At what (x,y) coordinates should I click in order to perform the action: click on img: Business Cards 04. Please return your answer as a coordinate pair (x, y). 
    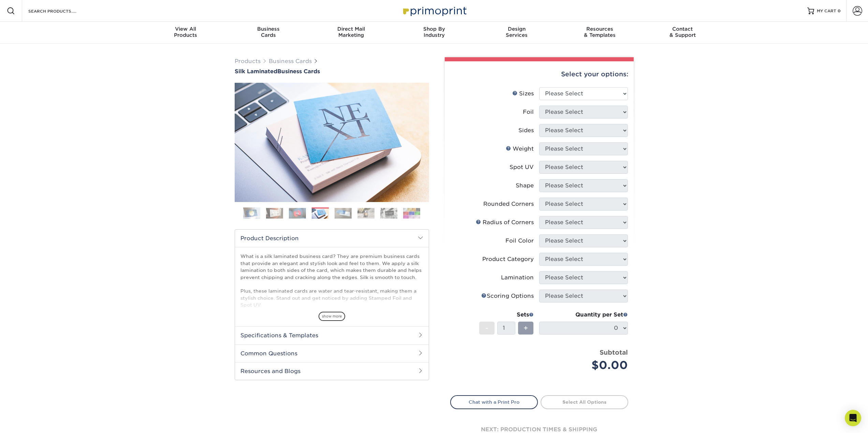
    Looking at the image, I should click on (320, 214).